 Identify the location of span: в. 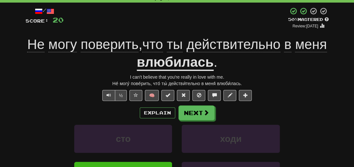
(287, 44).